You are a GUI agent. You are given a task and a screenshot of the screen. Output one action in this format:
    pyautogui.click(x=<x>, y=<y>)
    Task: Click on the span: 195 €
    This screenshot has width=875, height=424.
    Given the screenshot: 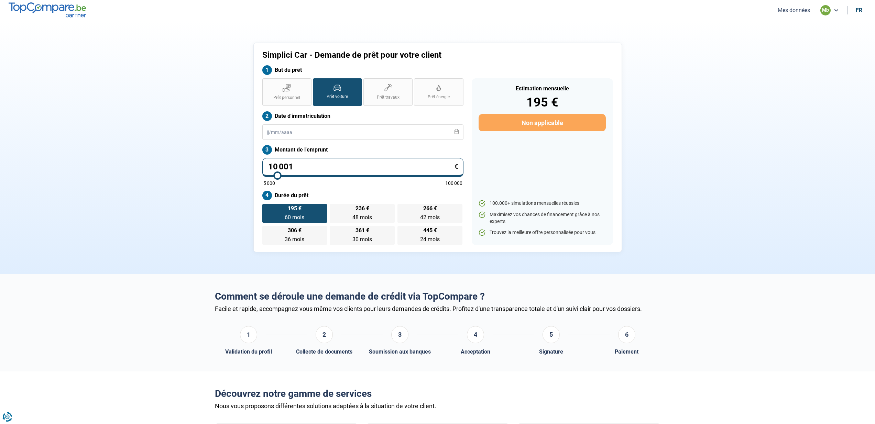 What is the action you would take?
    pyautogui.click(x=295, y=209)
    